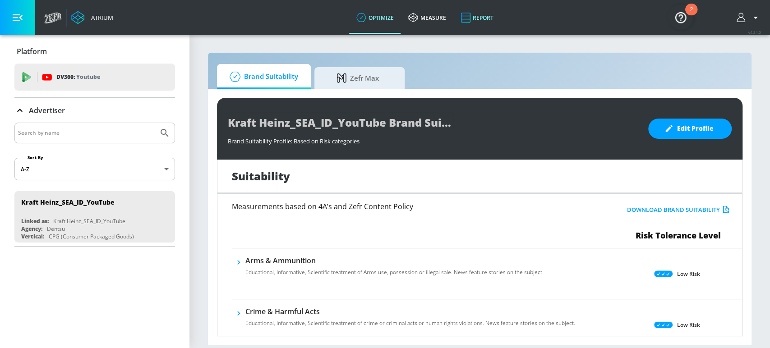 This screenshot has height=348, width=770. I want to click on p: Youtube, so click(88, 77).